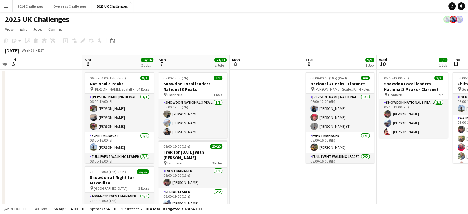 Image resolution: width=468 pixels, height=214 pixels. What do you see at coordinates (119, 84) in the screenshot?
I see `h3: National 3 Peaks` at bounding box center [119, 84].